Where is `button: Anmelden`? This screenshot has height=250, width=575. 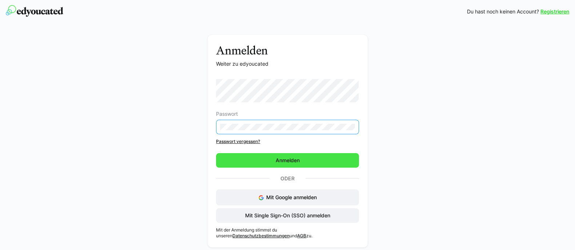
button: Anmelden is located at coordinates (287, 161).